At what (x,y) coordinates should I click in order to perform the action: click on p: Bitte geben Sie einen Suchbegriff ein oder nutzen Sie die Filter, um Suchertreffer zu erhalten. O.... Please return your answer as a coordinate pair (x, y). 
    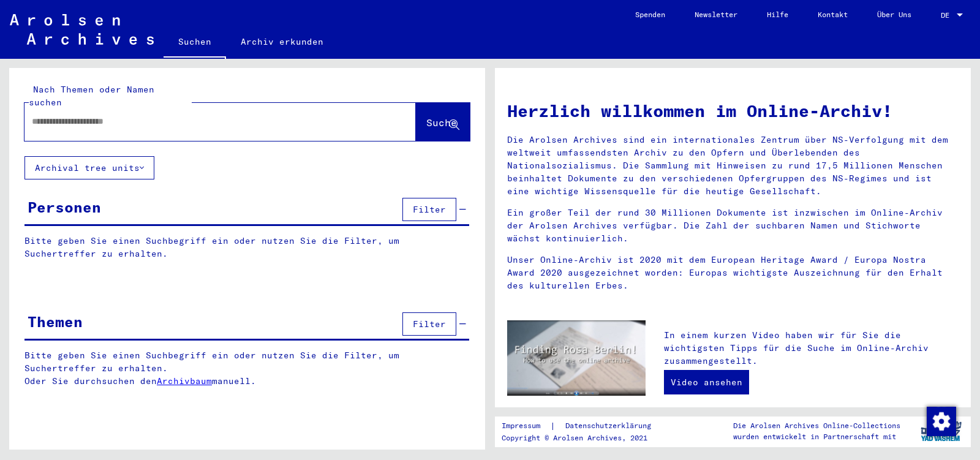
    Looking at the image, I should click on (247, 368).